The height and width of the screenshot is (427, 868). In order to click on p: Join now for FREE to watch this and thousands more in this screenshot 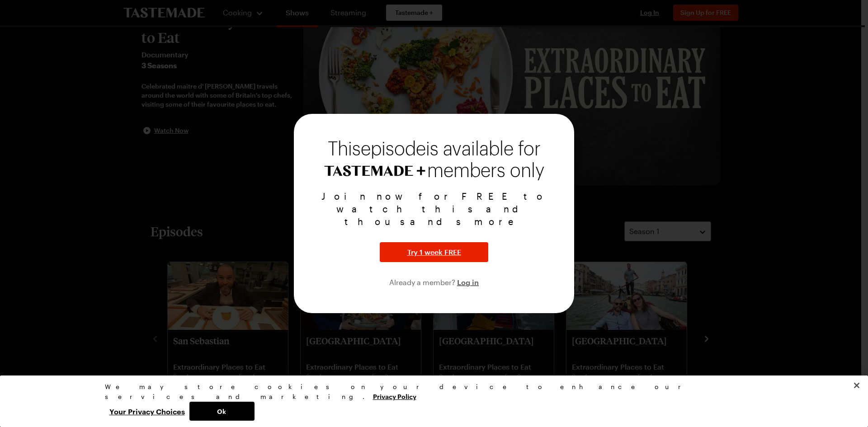, I will do `click(434, 209)`.